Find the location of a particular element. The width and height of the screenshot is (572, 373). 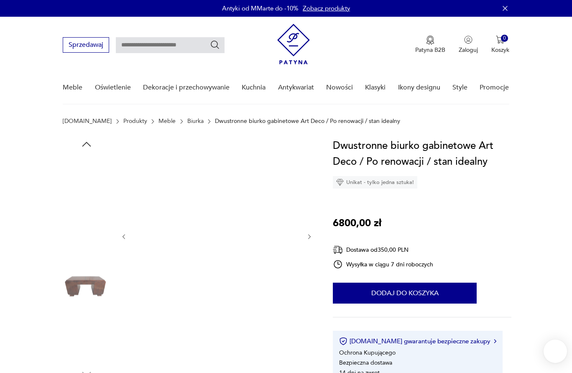

img: Ikona koszyka is located at coordinates (500, 40).